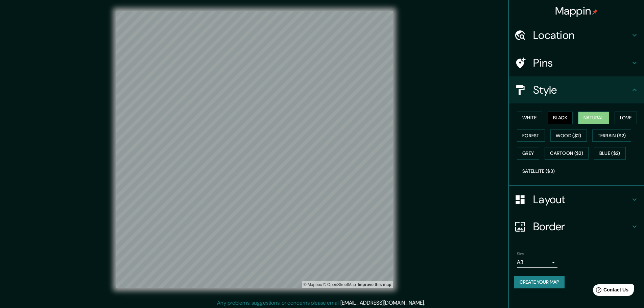  I want to click on button: Grey, so click(528, 153).